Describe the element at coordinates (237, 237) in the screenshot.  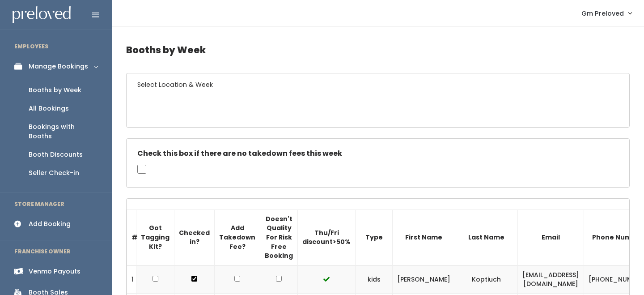
I see `th: Add Takedown Fee?` at that location.